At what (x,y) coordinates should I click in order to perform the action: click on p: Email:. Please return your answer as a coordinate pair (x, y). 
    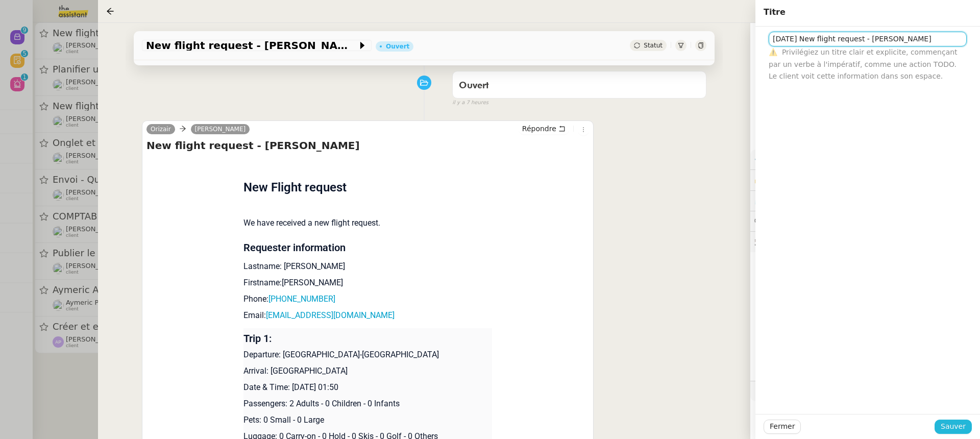
    Looking at the image, I should click on (368, 315).